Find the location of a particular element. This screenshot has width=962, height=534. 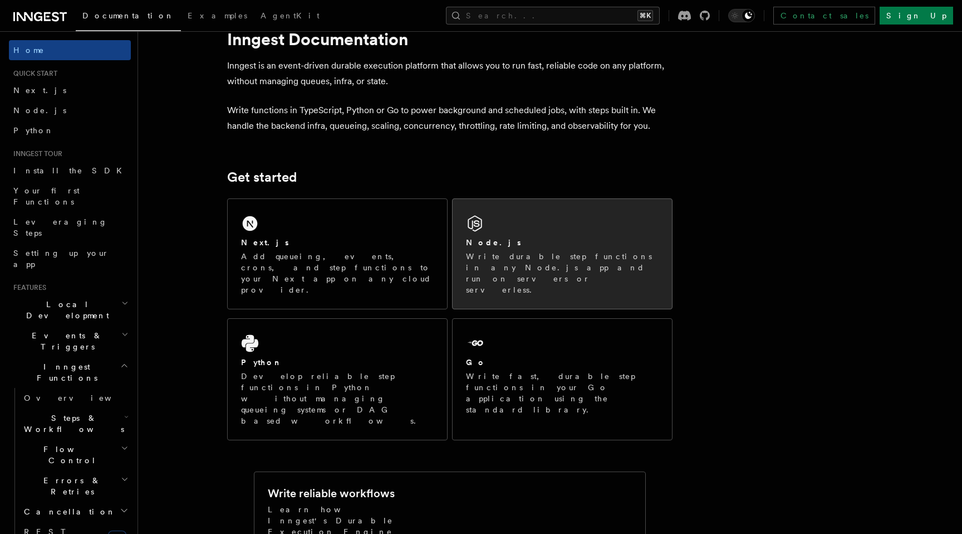

kbd: ⌘K is located at coordinates (645, 16).